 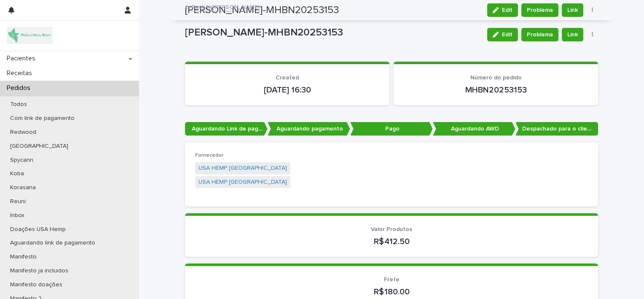 What do you see at coordinates (392, 279) in the screenshot?
I see `span: Frete` at bounding box center [392, 279].